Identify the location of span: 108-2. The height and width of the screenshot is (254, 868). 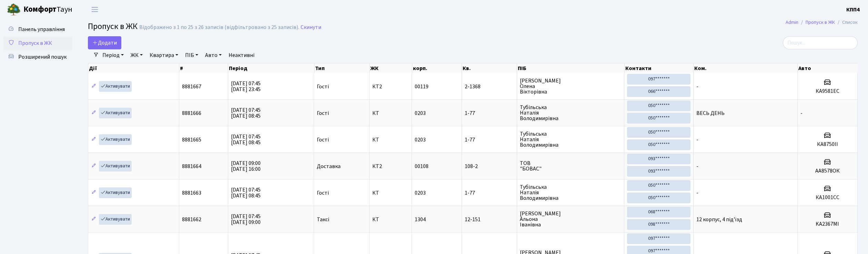
(489, 166).